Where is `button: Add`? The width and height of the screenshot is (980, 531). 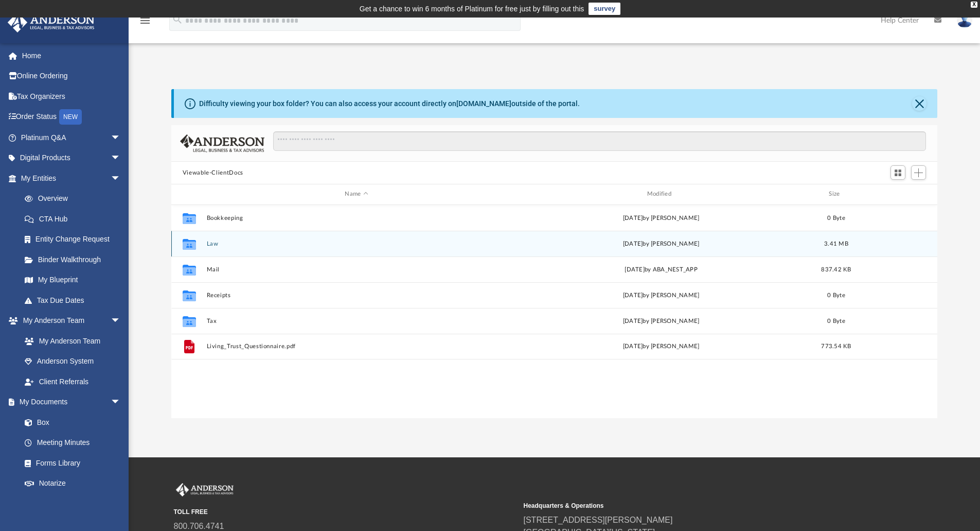
button: Add is located at coordinates (919, 172).